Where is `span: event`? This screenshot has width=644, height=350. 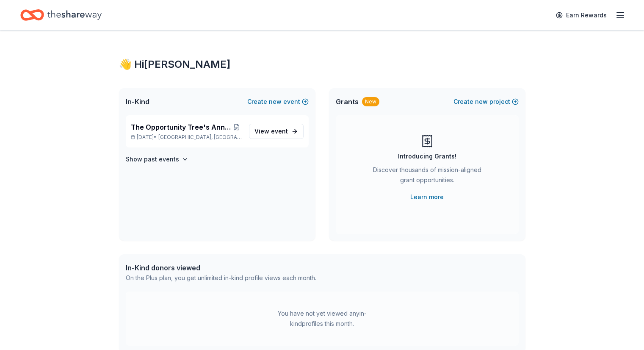
span: event is located at coordinates (279, 131).